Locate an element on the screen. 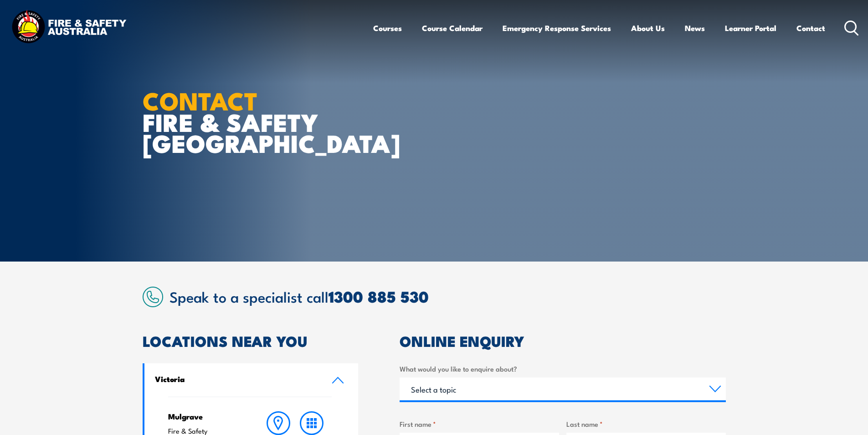 This screenshot has height=435, width=868. a: 1300 885 530 is located at coordinates (379, 296).